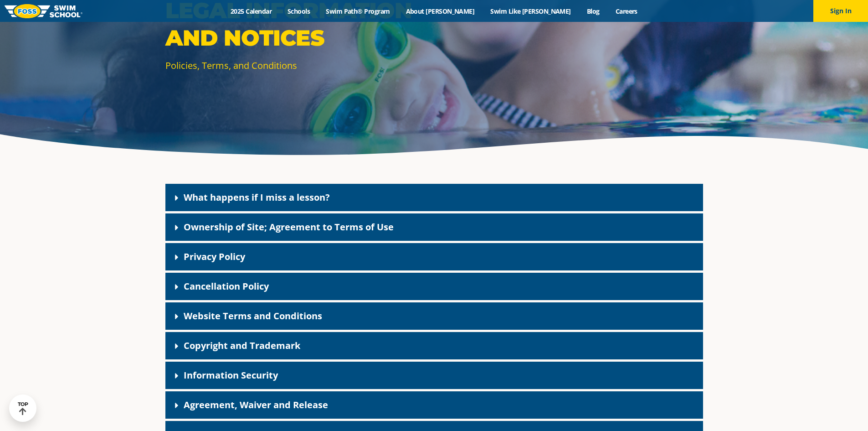 The height and width of the screenshot is (431, 868). I want to click on a: Copyright and Trademark, so click(242, 346).